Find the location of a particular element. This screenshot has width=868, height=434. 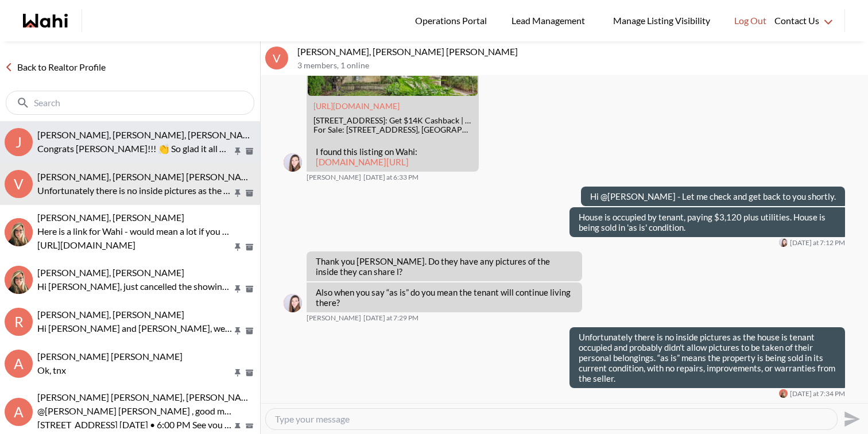

div: Dileep K, Barb is located at coordinates (18, 280).